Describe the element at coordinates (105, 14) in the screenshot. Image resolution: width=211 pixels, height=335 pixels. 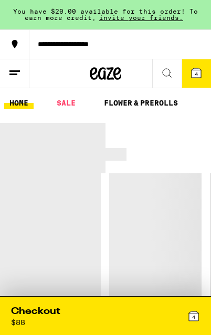
I see `span: You have $20.00 available for this order! To earn more credit,` at that location.